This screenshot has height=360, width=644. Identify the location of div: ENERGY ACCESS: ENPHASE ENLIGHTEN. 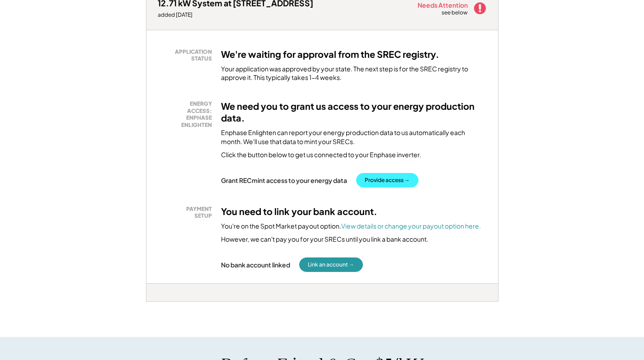
(187, 114).